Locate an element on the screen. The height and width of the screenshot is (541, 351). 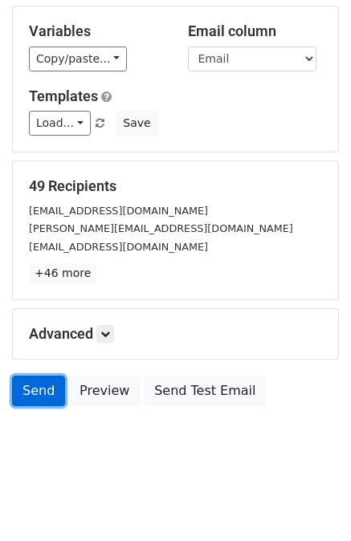
h5: Email column is located at coordinates (255, 31).